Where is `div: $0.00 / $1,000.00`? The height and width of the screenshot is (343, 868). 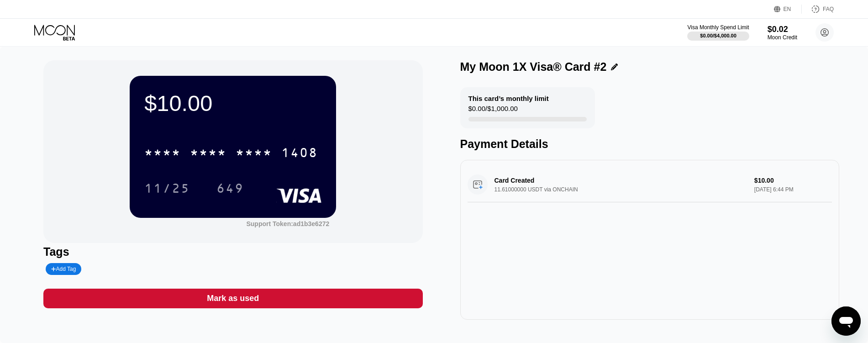 div: $0.00 / $1,000.00 is located at coordinates (493, 110).